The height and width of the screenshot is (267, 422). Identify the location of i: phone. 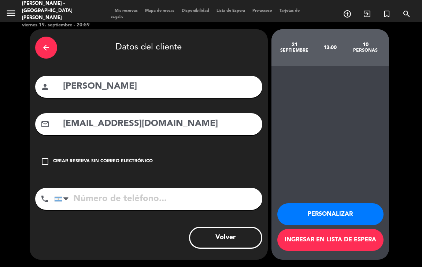
(45, 199).